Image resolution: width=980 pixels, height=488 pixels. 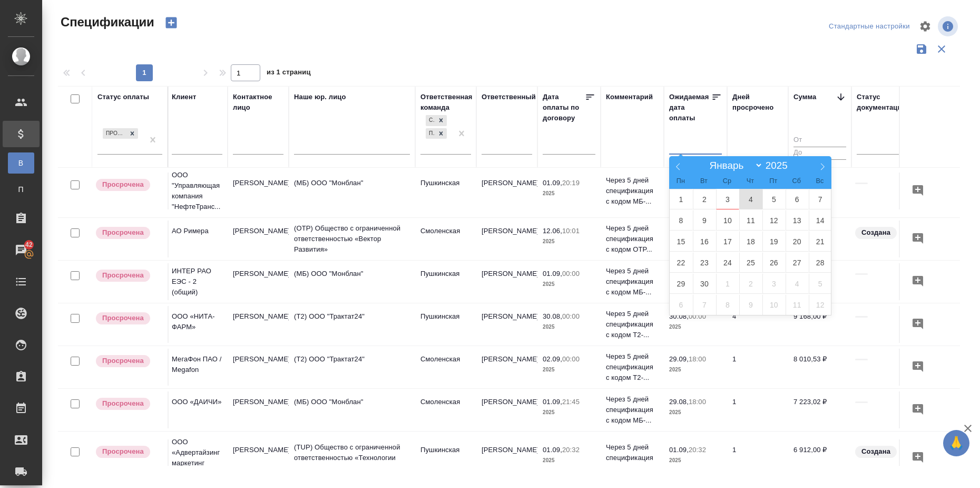 I want to click on div: Статус оплаты, so click(x=124, y=97).